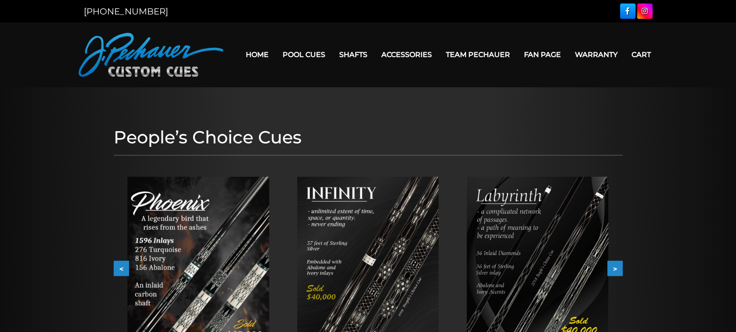 The height and width of the screenshot is (332, 736). I want to click on a: Cart, so click(641, 54).